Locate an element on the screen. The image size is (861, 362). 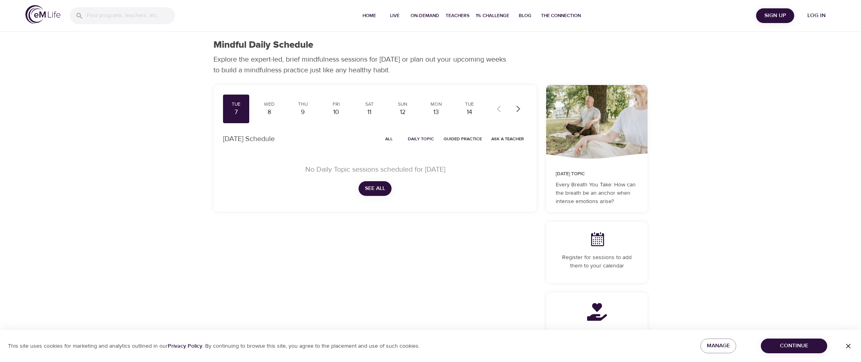
div: Sat is located at coordinates (370, 104).